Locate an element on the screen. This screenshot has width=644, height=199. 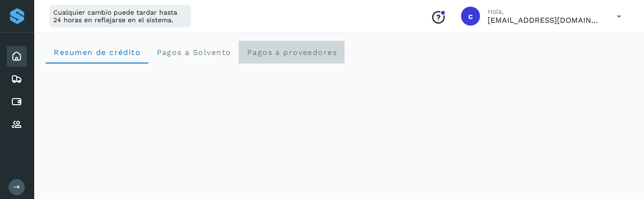
span: Pagos a Solvento is located at coordinates (193, 52).